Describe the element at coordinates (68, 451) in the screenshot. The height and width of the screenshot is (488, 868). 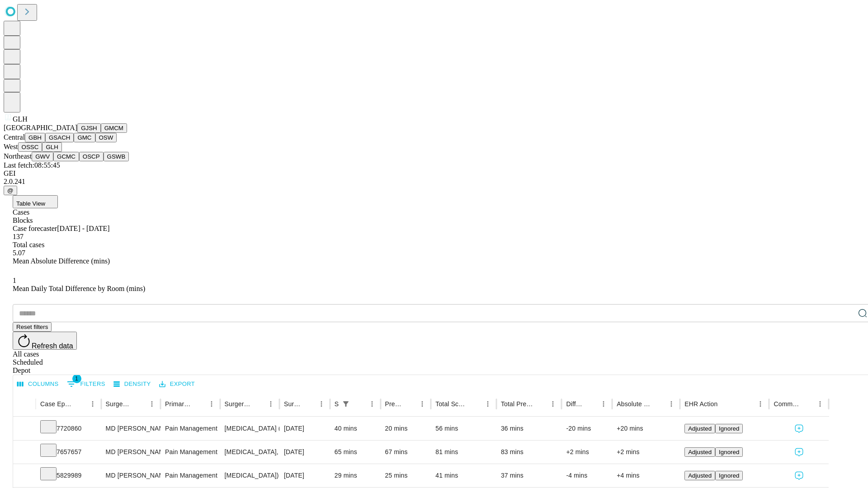
I see `div: 7657657` at that location.